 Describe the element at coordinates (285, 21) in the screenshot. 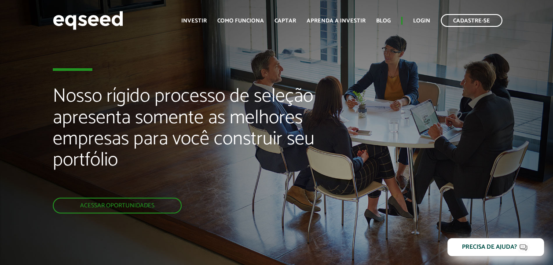

I see `a: Captar` at that location.